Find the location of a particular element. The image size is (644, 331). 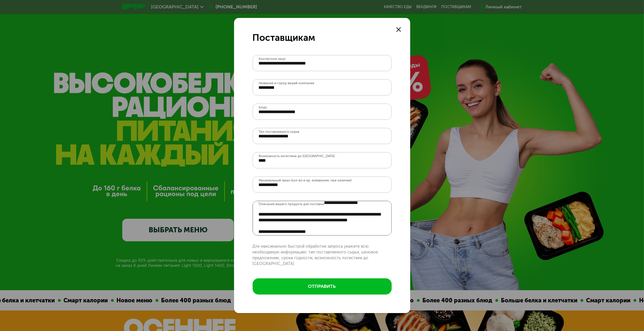

button: отправить is located at coordinates (322, 286).